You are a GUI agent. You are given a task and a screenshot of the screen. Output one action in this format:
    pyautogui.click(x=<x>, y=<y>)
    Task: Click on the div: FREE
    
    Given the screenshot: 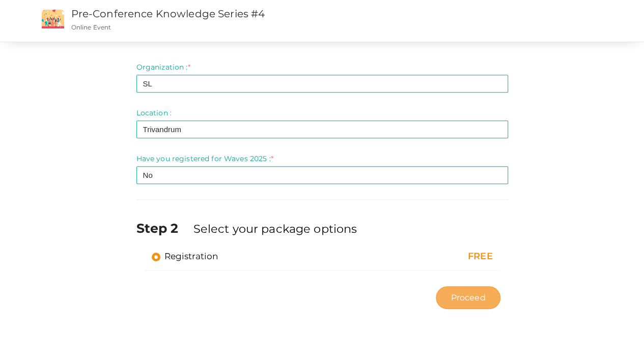 What is the action you would take?
    pyautogui.click(x=442, y=257)
    